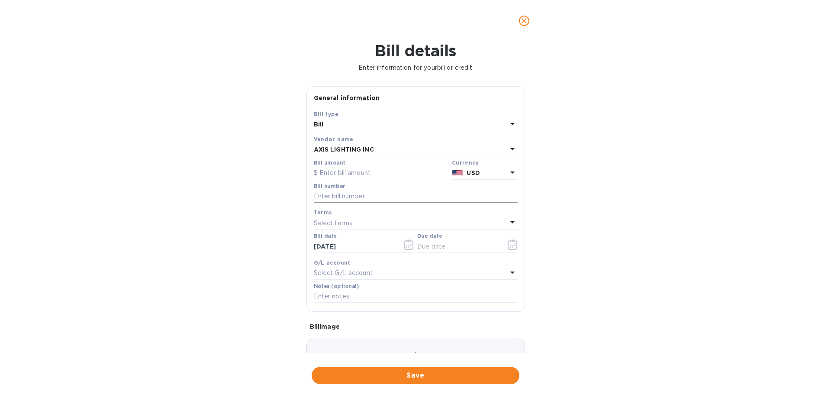  Describe the element at coordinates (354, 246) in the screenshot. I see `input: Select date` at that location.